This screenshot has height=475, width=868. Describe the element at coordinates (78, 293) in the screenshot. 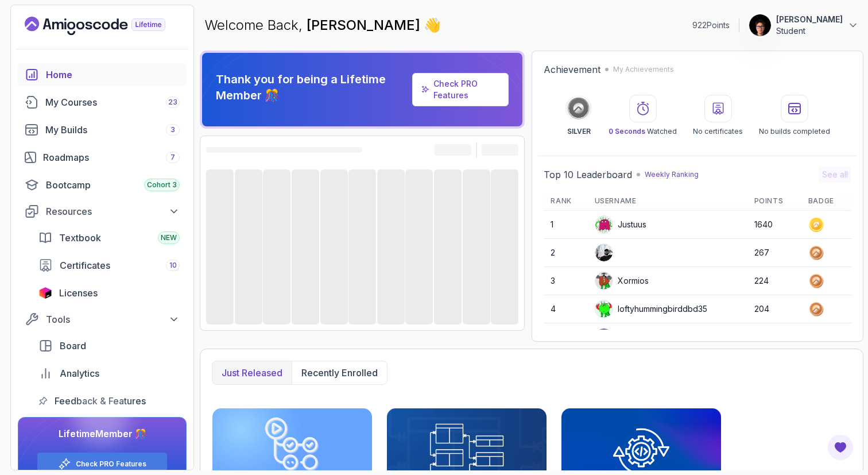

I see `span: Licenses` at that location.